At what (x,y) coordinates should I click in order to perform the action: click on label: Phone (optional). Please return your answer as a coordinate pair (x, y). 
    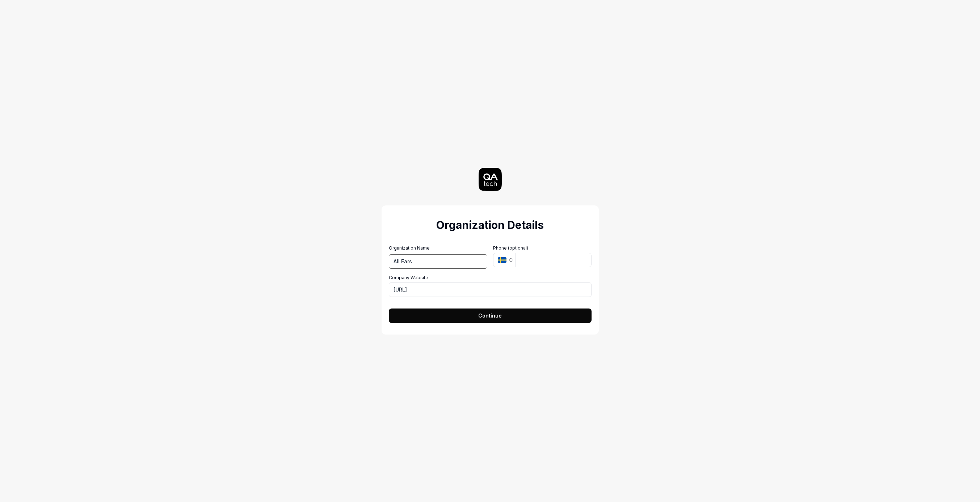
    Looking at the image, I should click on (542, 248).